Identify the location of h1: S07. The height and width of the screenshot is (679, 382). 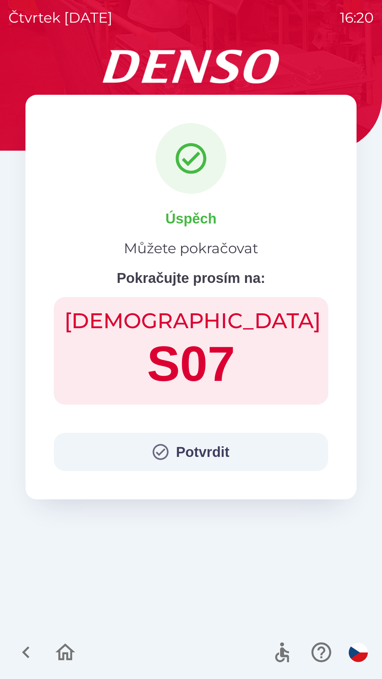
(191, 364).